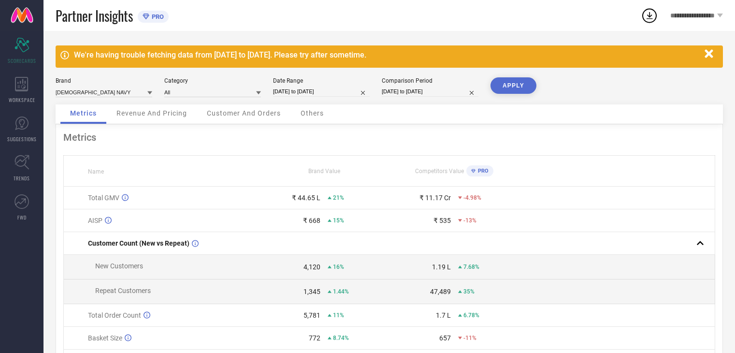 The height and width of the screenshot is (353, 735). What do you see at coordinates (312, 220) in the screenshot?
I see `div: ₹ 668` at bounding box center [312, 220].